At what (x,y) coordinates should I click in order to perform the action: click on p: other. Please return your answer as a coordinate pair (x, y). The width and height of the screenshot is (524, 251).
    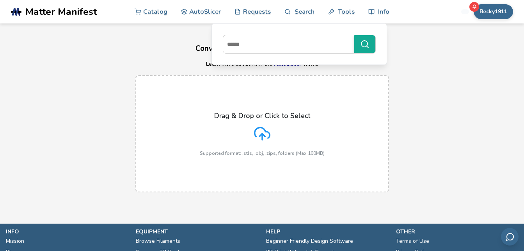
    Looking at the image, I should click on (457, 231).